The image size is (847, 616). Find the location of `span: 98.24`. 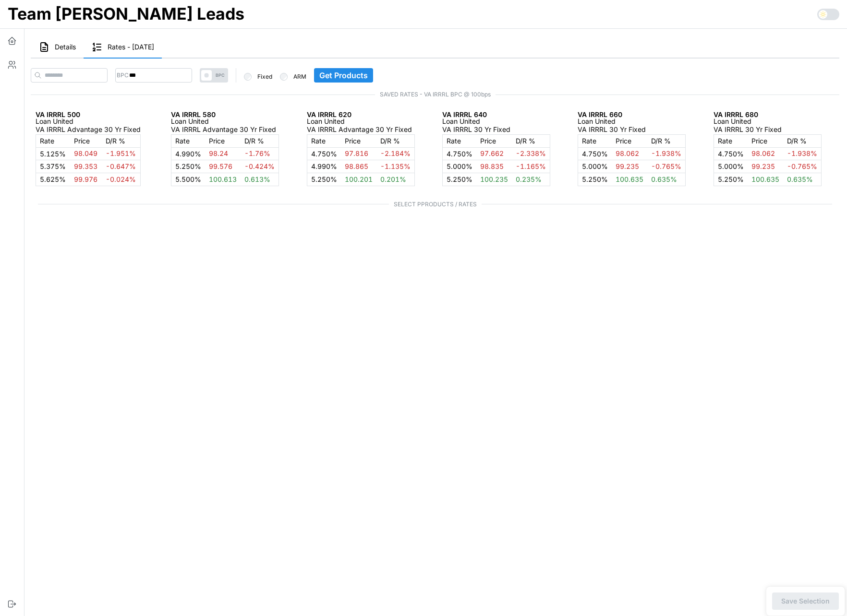

span: 98.24 is located at coordinates (218, 153).